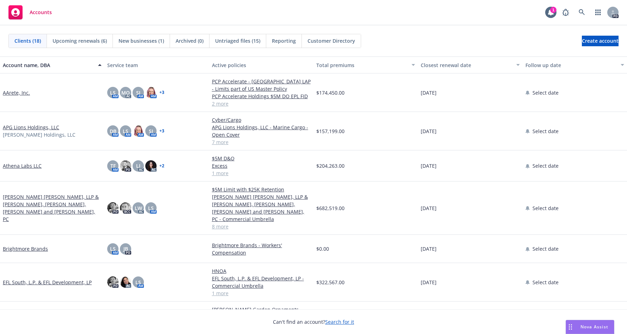 The width and height of the screenshot is (627, 334). What do you see at coordinates (31, 127) in the screenshot?
I see `a: APG Lions Holdings, LLC` at bounding box center [31, 127].